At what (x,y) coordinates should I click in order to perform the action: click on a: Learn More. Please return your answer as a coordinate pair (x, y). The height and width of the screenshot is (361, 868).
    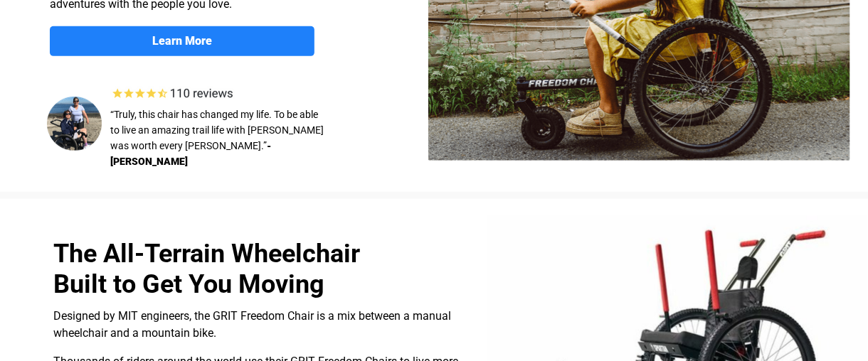
    Looking at the image, I should click on (182, 41).